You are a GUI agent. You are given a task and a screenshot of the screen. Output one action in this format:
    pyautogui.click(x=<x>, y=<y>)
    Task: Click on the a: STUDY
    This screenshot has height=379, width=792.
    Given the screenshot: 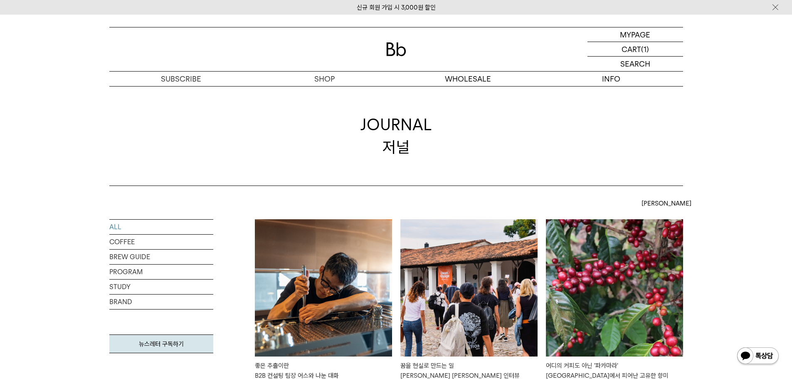 What is the action you would take?
    pyautogui.click(x=161, y=287)
    